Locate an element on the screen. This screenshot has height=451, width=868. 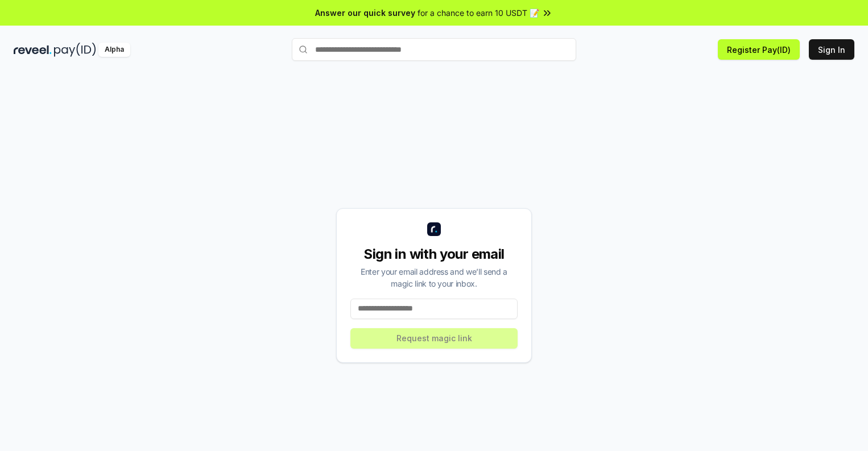
button: Register Pay(ID) is located at coordinates (759, 49).